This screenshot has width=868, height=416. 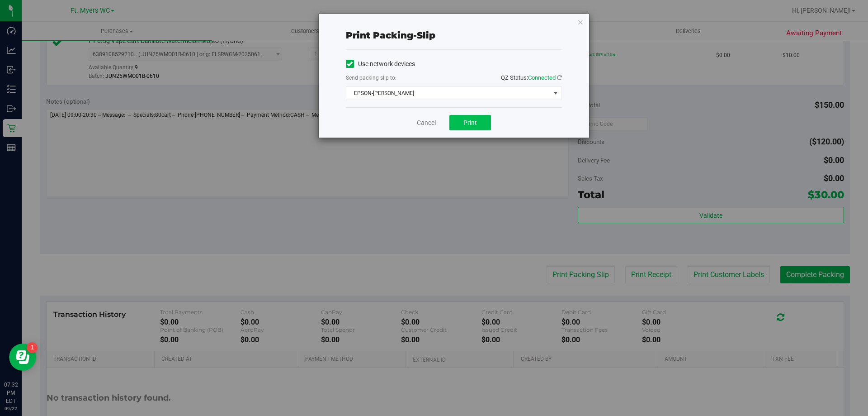 What do you see at coordinates (391, 35) in the screenshot?
I see `span: Print packing-slip` at bounding box center [391, 35].